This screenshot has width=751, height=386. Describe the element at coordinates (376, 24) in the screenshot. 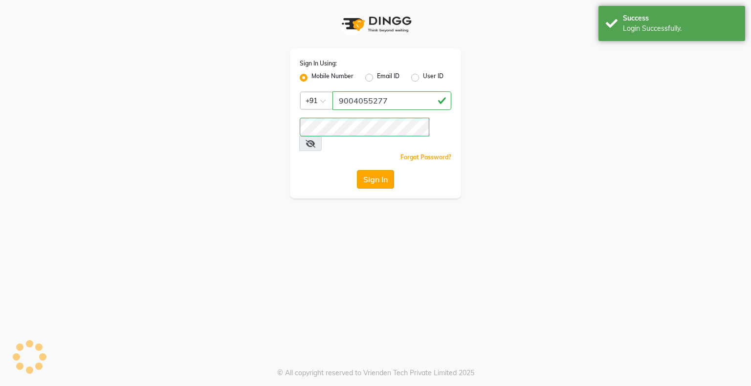

I see `img: logo1.svg` at that location.